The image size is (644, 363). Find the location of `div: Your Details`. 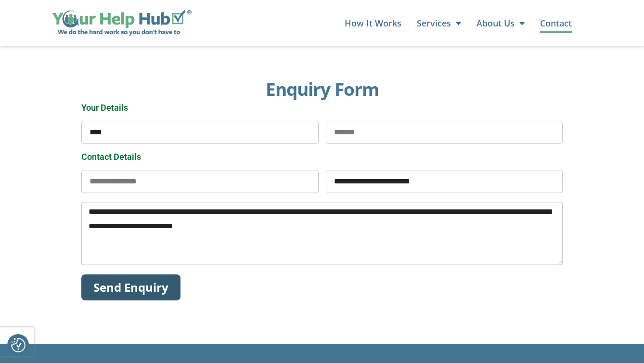

div: Your Details is located at coordinates (322, 108).